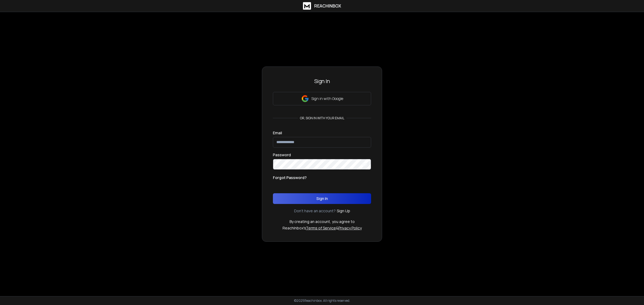  What do you see at coordinates (350, 228) in the screenshot?
I see `a: Privacy Policy` at bounding box center [350, 228].